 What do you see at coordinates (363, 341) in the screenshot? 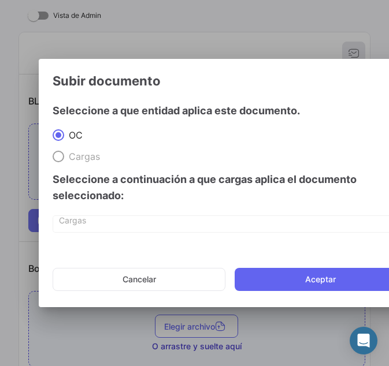
I see `div: Abrir Intercom Messenger` at bounding box center [363, 341].